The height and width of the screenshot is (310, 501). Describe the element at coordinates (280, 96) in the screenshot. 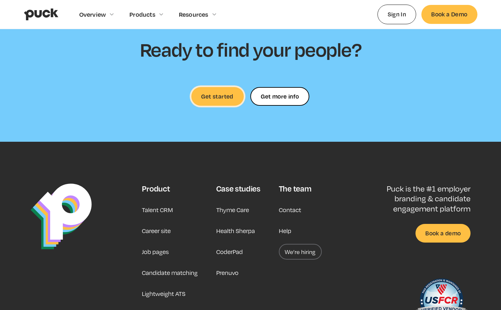

I see `form: Ready to find your people` at that location.